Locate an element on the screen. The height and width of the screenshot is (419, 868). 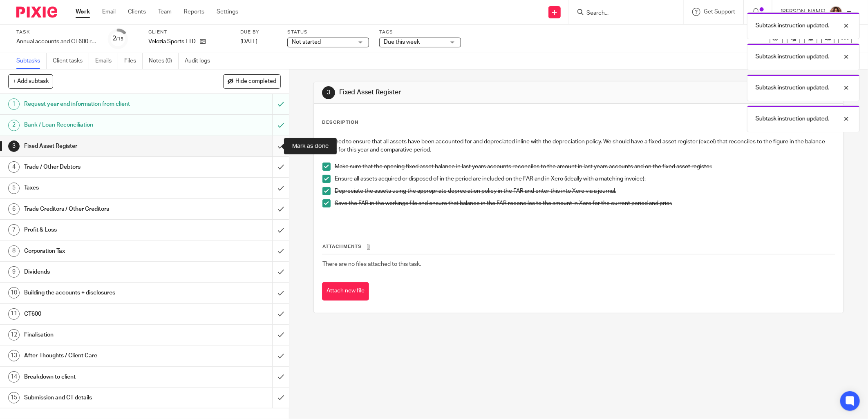
span: Attachments is located at coordinates (342, 246).